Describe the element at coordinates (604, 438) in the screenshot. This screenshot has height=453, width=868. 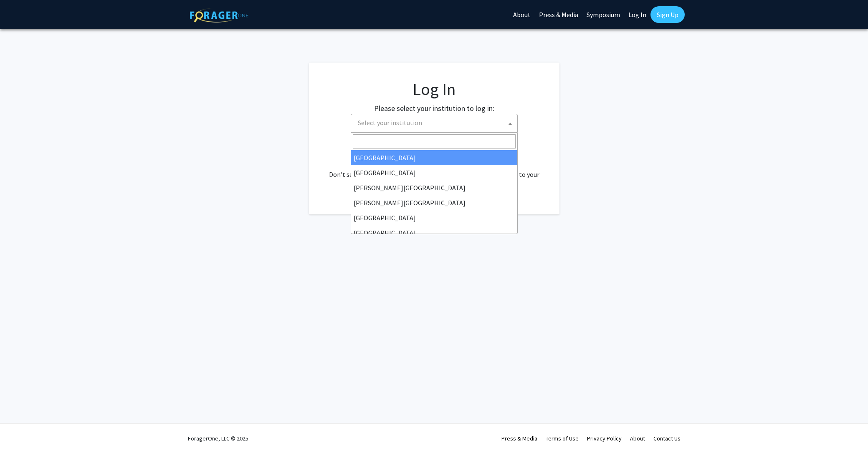
I see `a: Privacy Policy` at that location.